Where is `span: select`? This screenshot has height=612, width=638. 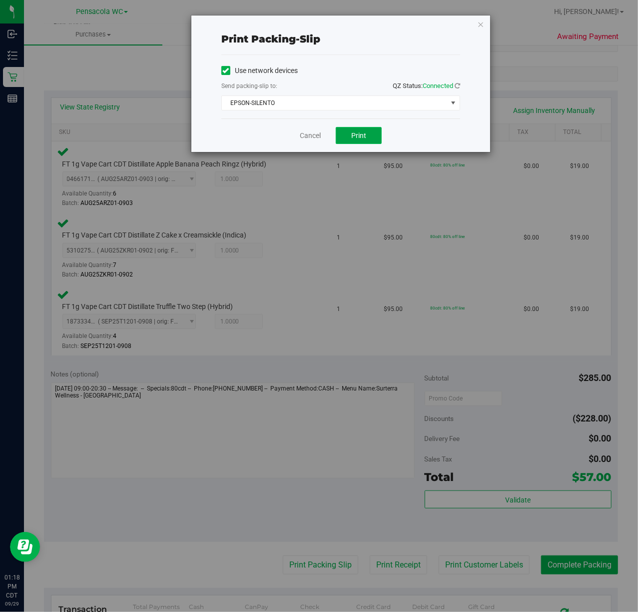
span: select is located at coordinates (453, 103).